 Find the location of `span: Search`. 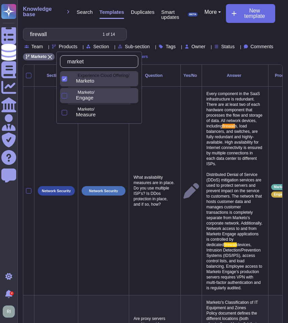

span: Search is located at coordinates (85, 12).